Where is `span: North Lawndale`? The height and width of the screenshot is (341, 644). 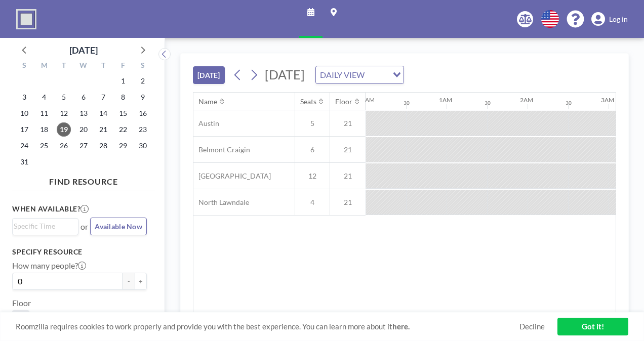 span: North Lawndale is located at coordinates (221, 202).